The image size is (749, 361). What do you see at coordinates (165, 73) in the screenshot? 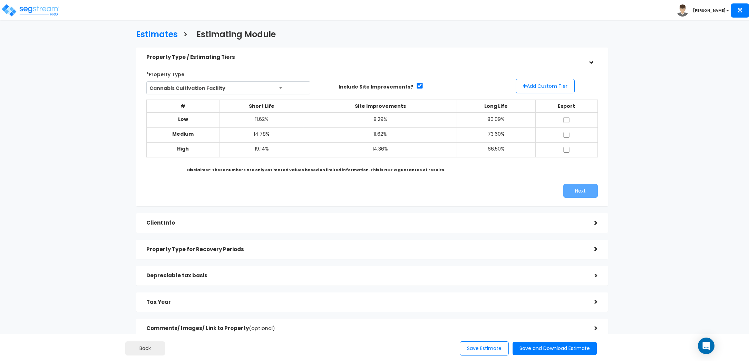
I see `label: *Property Type` at bounding box center [165, 73].